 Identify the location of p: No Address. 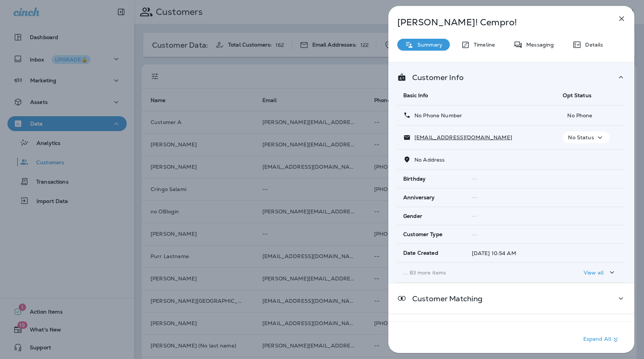
(427, 160).